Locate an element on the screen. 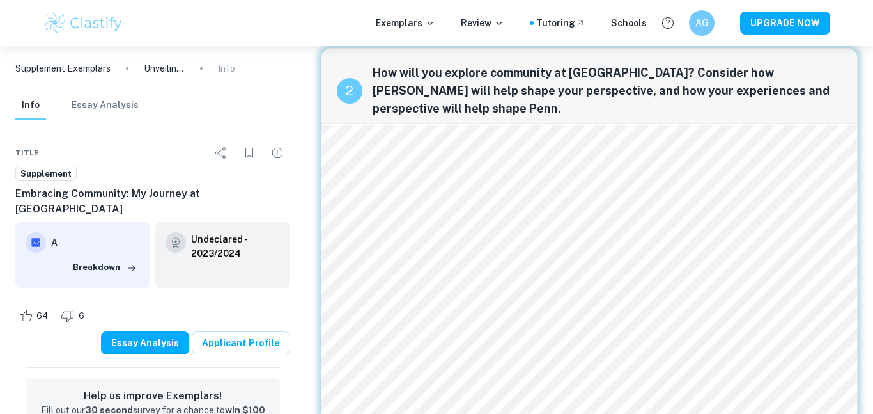 The height and width of the screenshot is (414, 873). div: Like is located at coordinates (35, 316).